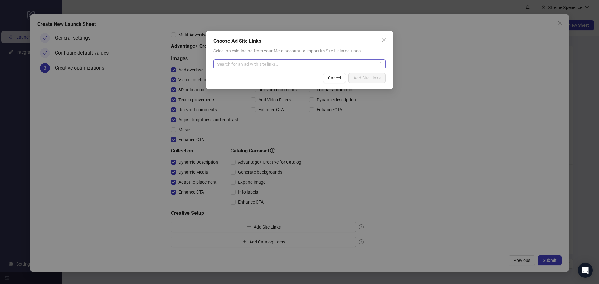 Image resolution: width=599 pixels, height=284 pixels. What do you see at coordinates (288, 51) in the screenshot?
I see `span: Select an existing ad from your Meta account to import its Site Links settings.` at bounding box center [288, 51].